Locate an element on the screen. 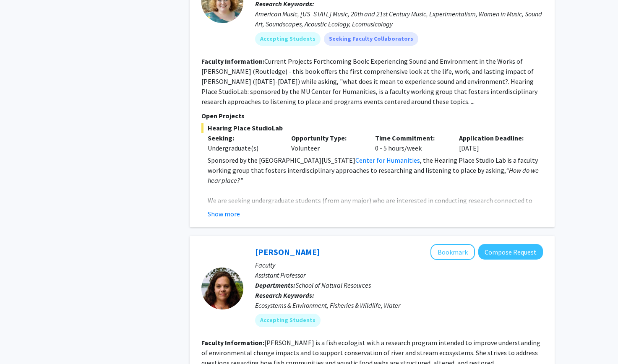 This screenshot has height=364, width=618. button: Compose Request to Allison Pease is located at coordinates (511, 252).